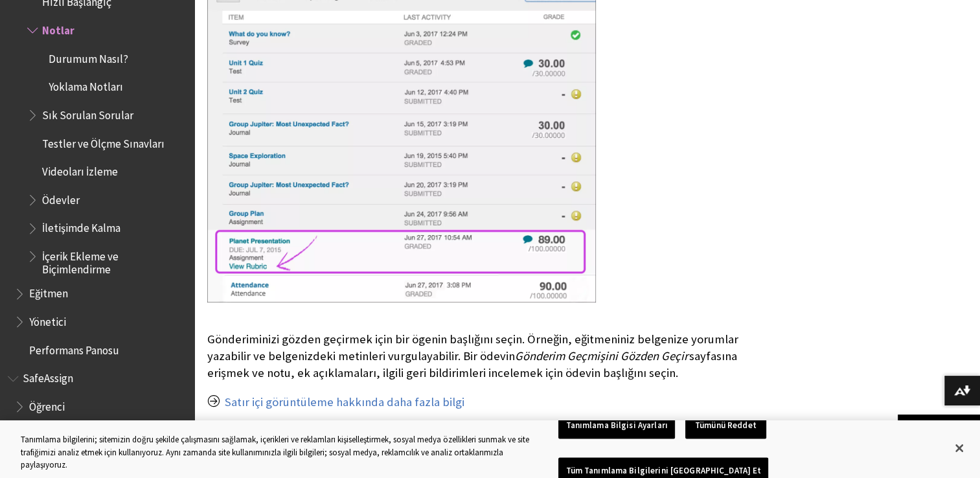 This screenshot has height=478, width=980. What do you see at coordinates (726, 426) in the screenshot?
I see `button: Tümünü Reddet` at bounding box center [726, 426].